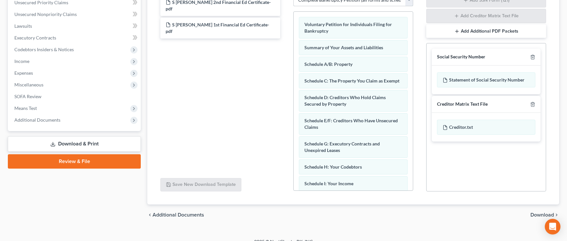 The image size is (567, 241). What do you see at coordinates (486, 127) in the screenshot?
I see `div: Creditor.txt` at bounding box center [486, 127].